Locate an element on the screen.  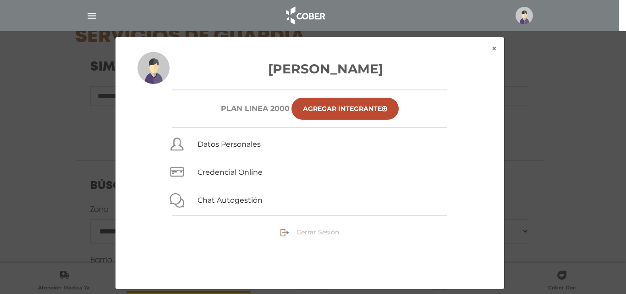
a: Datos Personales is located at coordinates (229, 144).